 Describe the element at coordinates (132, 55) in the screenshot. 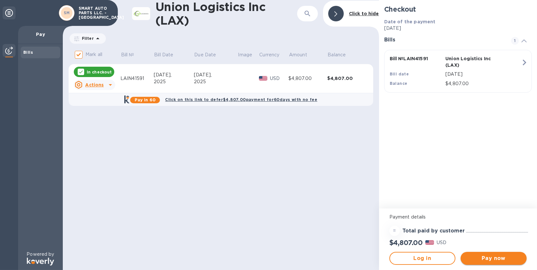

I see `span: Bill №` at that location.